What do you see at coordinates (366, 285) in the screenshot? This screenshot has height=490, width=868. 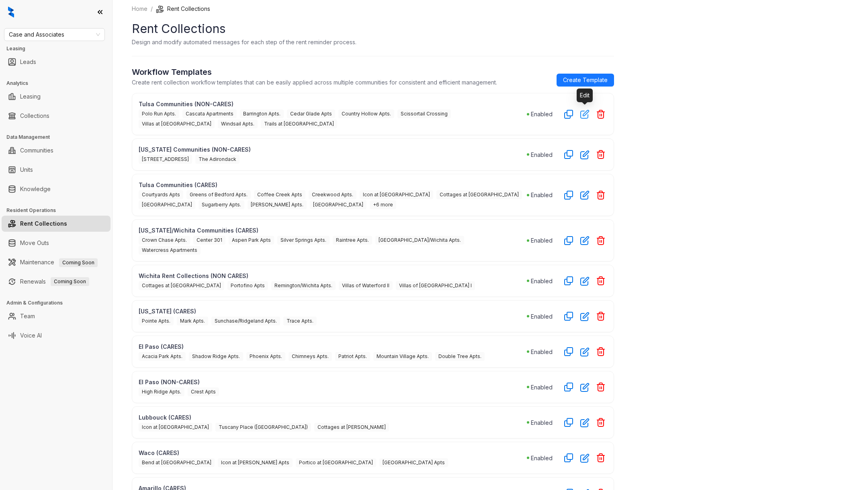 I see `span: Villas of Waterford II` at bounding box center [366, 285].